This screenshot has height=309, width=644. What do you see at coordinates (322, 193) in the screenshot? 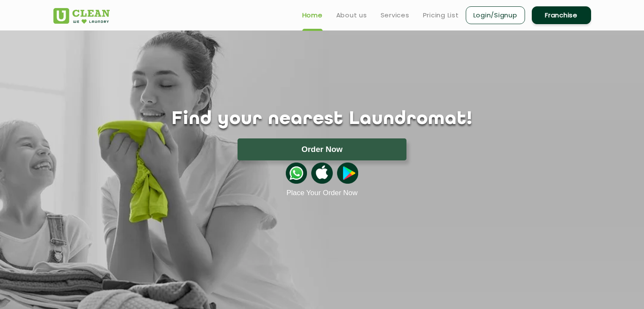
I see `a: Place Your Order Now` at bounding box center [322, 193].